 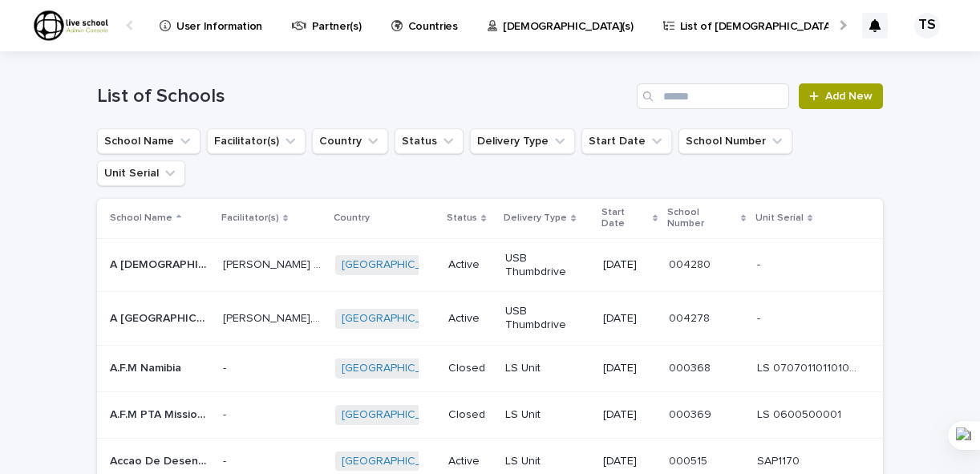 I want to click on p: A Biblia é a Soluçao, Murrassa Caia, so click(x=161, y=263).